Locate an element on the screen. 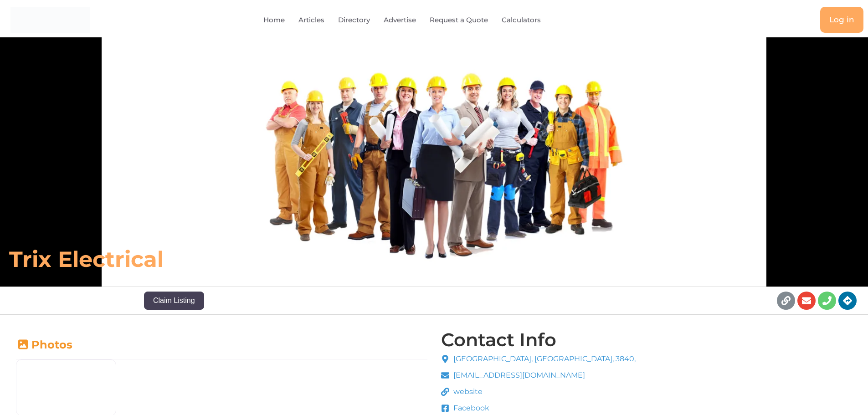 The image size is (868, 415). a: Advertise is located at coordinates (400, 20).